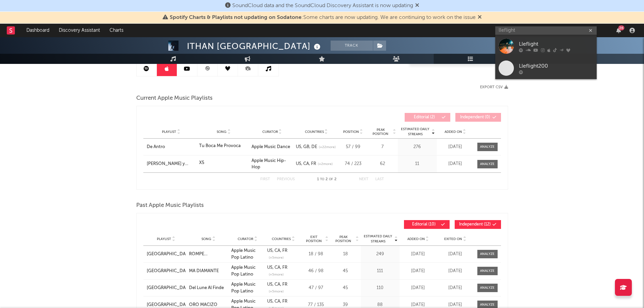  Describe the element at coordinates (314, 239) in the screenshot. I see `span: Exit Position` at that location.